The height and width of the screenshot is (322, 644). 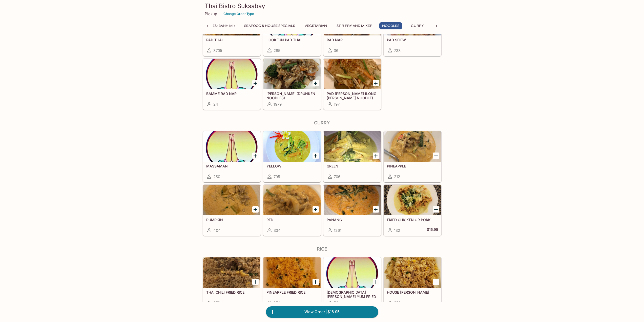 What do you see at coordinates (397, 176) in the screenshot?
I see `span: 212` at bounding box center [397, 176].